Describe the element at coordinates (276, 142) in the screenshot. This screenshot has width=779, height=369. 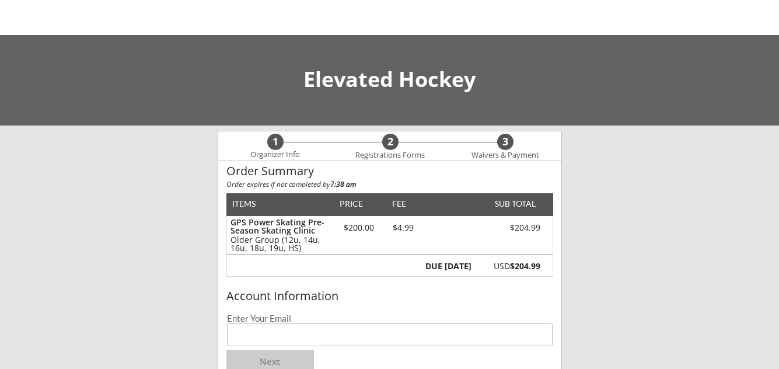
I see `div: 1` at that location.